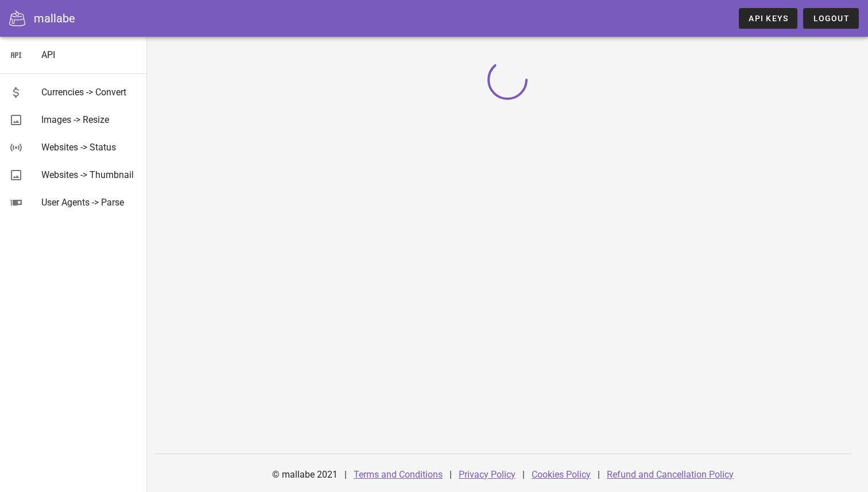 This screenshot has height=492, width=868. Describe the element at coordinates (768, 18) in the screenshot. I see `span: API Keys` at that location.